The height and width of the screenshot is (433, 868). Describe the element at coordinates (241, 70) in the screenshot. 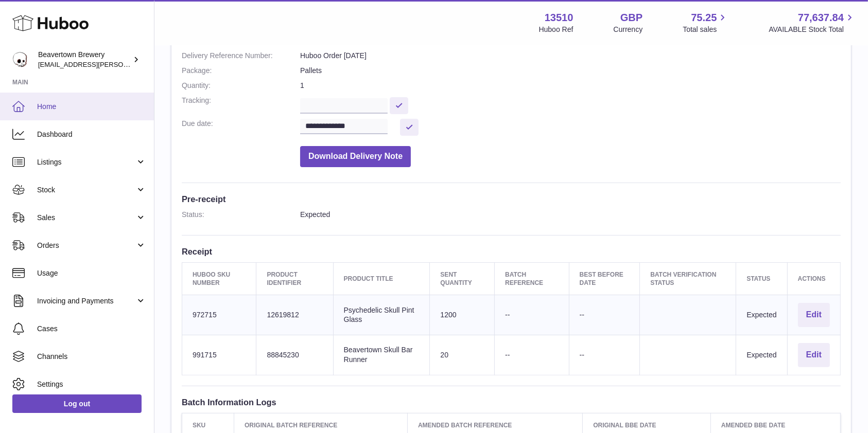

I see `dt: Package:` at that location.